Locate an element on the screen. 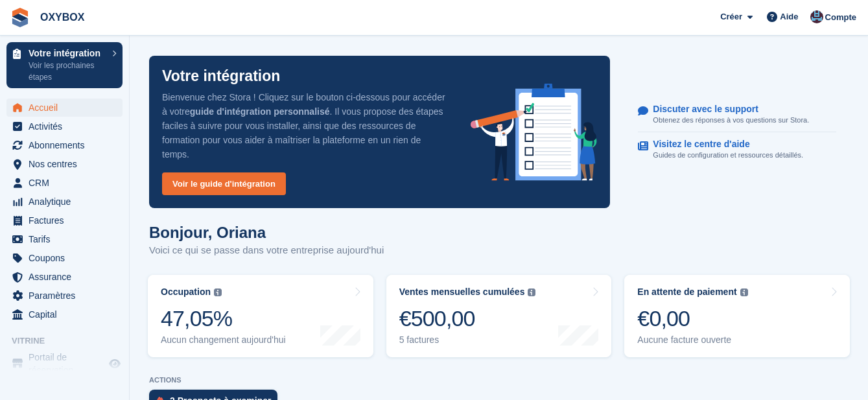  a: Boutique d'aperçu is located at coordinates (115, 364).